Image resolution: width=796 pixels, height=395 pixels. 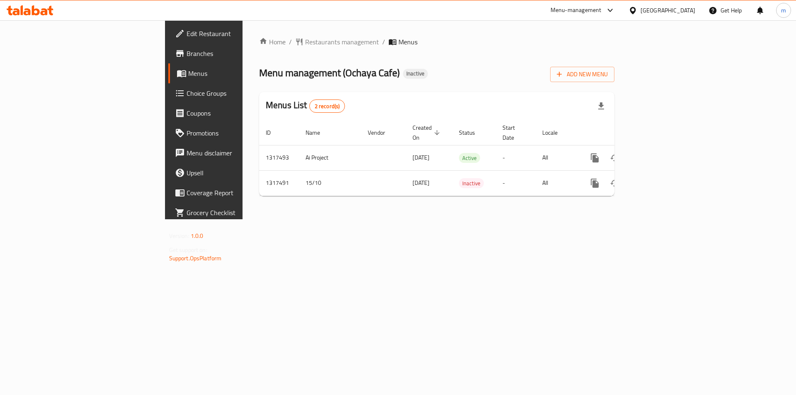 What do you see at coordinates (233, 173) in the screenshot?
I see `a: Upsell` at bounding box center [233, 173].